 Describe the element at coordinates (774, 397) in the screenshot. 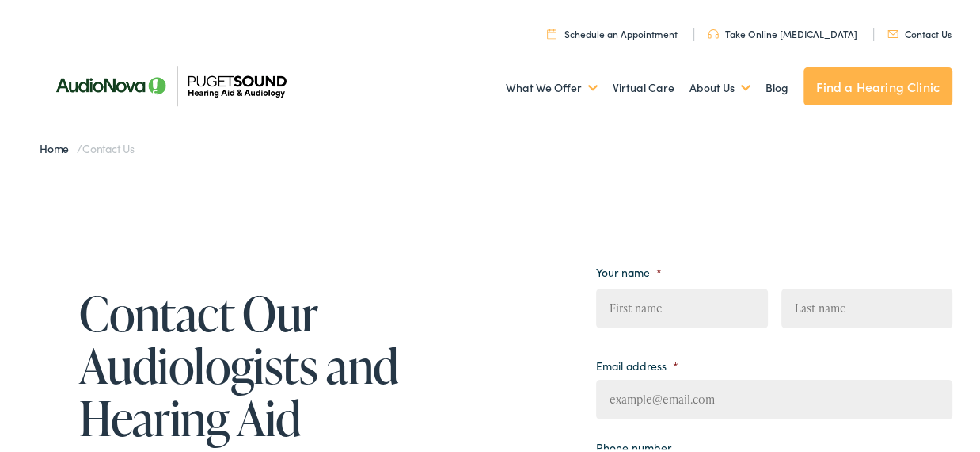

I see `input: example@email.com` at that location.